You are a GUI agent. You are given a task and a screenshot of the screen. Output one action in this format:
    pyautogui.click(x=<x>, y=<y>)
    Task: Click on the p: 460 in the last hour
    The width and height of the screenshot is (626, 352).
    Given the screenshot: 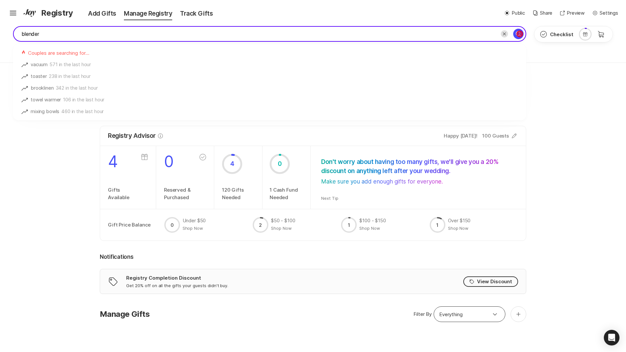 What is the action you would take?
    pyautogui.click(x=83, y=112)
    